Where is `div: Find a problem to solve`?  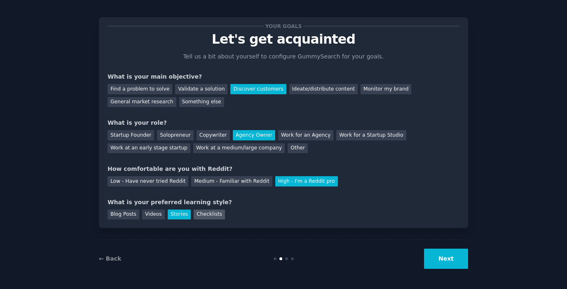
div: Find a problem to solve is located at coordinates (140, 89).